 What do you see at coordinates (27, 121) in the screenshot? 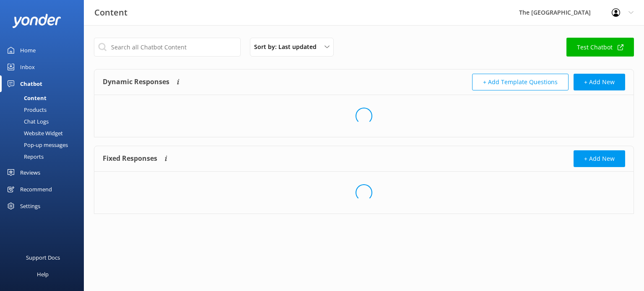
I see `div: Chat Logs` at bounding box center [27, 121].